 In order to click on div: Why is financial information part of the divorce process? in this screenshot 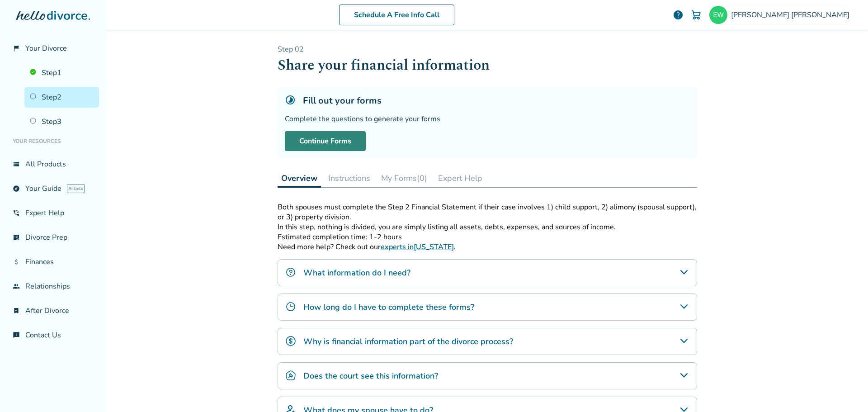, I will do `click(487, 341)`.